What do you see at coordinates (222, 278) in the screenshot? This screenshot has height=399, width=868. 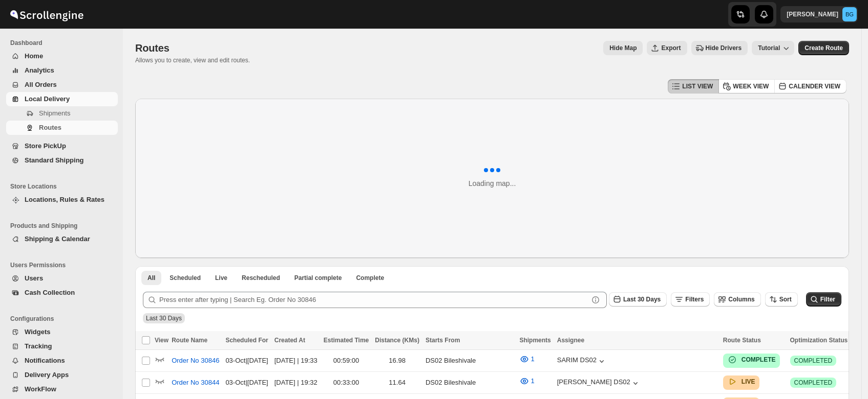 I see `span: Live` at bounding box center [222, 278].